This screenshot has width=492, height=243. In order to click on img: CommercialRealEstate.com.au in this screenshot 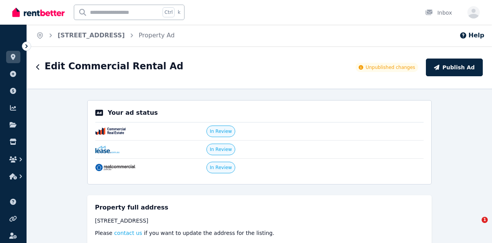, I will do `click(110, 131)`.